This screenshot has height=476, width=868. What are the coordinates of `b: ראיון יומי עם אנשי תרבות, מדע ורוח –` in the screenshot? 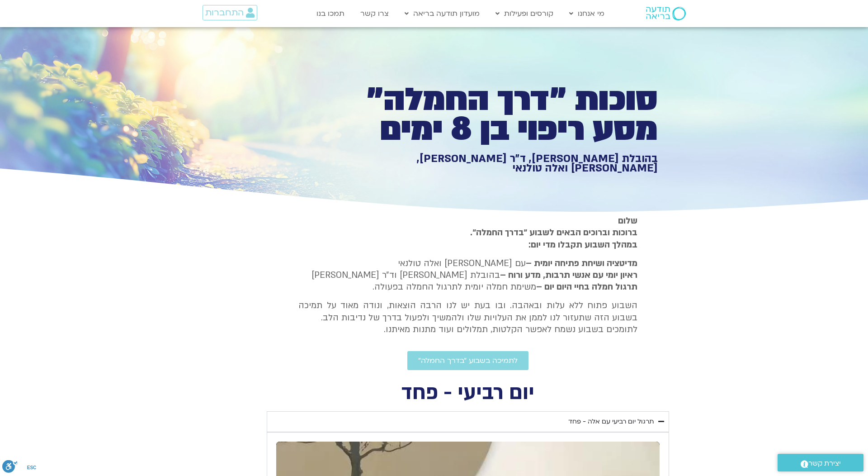 It's located at (568, 275).